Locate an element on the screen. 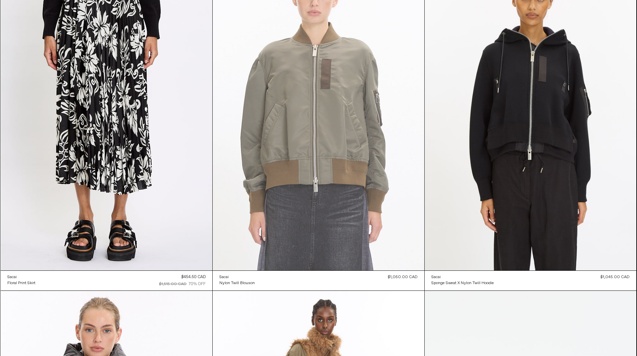 This screenshot has width=637, height=356. div: 70% OFF is located at coordinates (197, 284).